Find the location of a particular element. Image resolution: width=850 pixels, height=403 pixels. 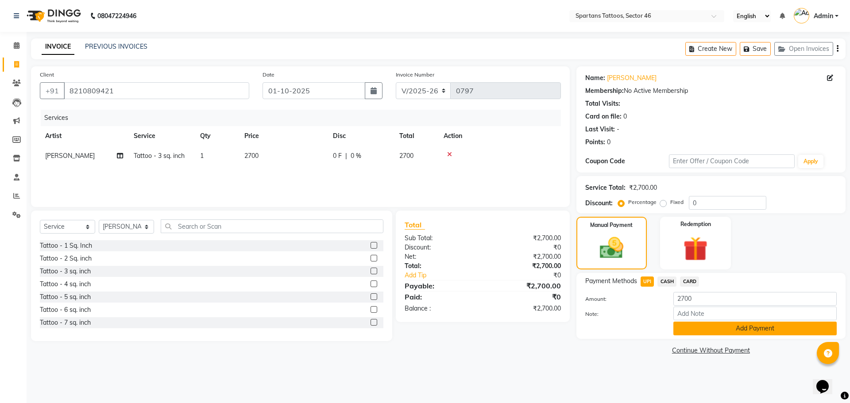

a: INVOICE is located at coordinates (58, 47).